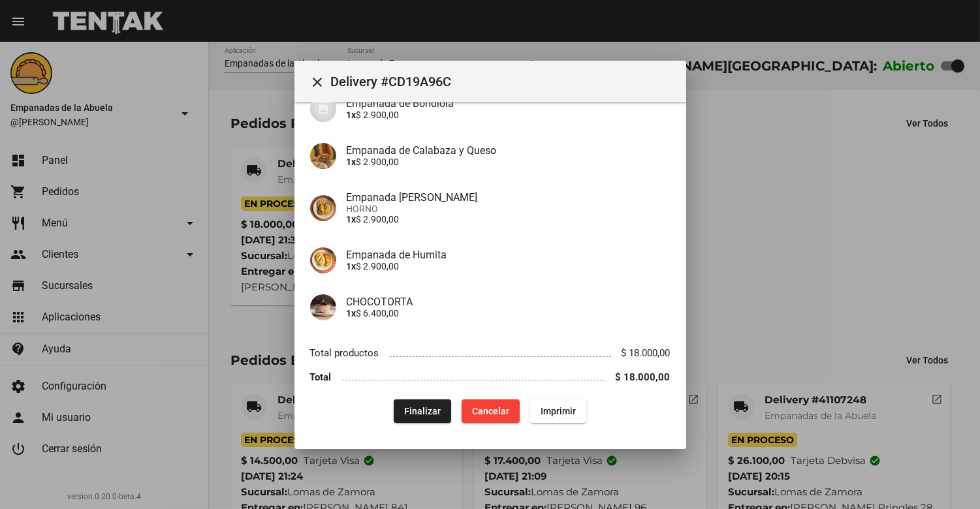  What do you see at coordinates (509, 103) in the screenshot?
I see `h4: Empanada de Bondiola` at bounding box center [509, 103].